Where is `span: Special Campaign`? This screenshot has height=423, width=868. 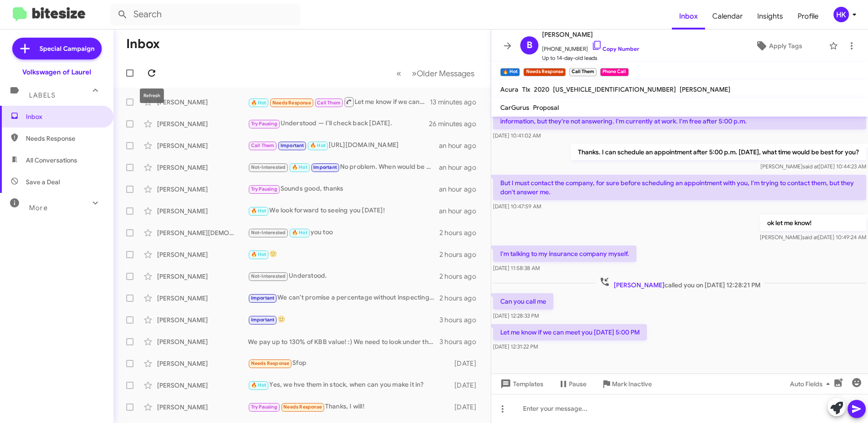
span: Special Campaign is located at coordinates (67, 49).